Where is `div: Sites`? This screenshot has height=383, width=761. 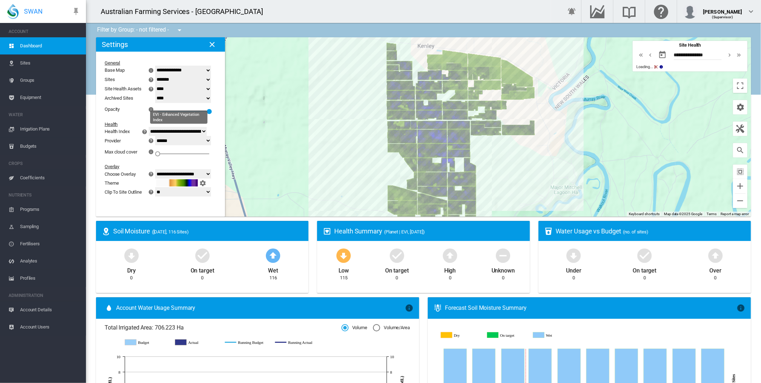 div: Sites is located at coordinates (110, 79).